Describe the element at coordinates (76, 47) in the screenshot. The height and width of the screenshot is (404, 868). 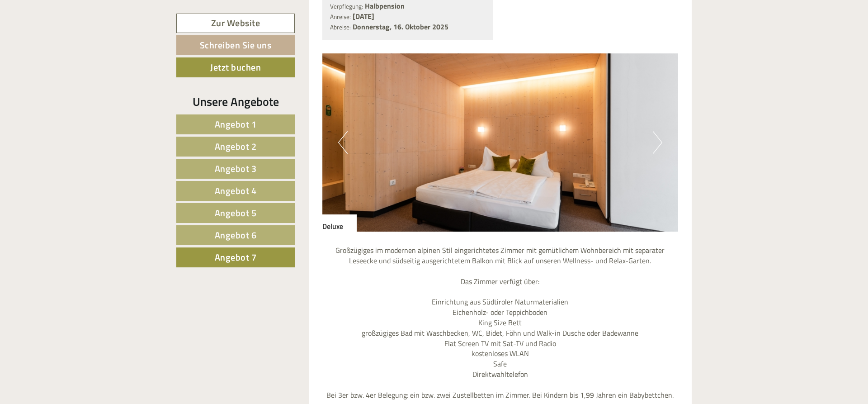
I see `small: 09:54` at that location.